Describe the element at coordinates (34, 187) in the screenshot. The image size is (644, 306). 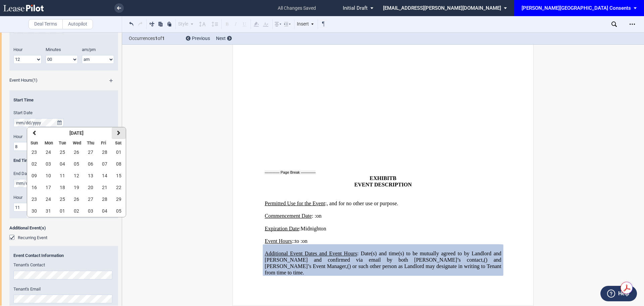
I see `button: 16` at that location.